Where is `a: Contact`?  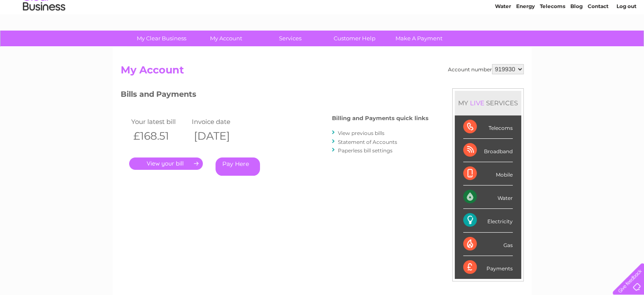
a: Contact is located at coordinates (598, 39).